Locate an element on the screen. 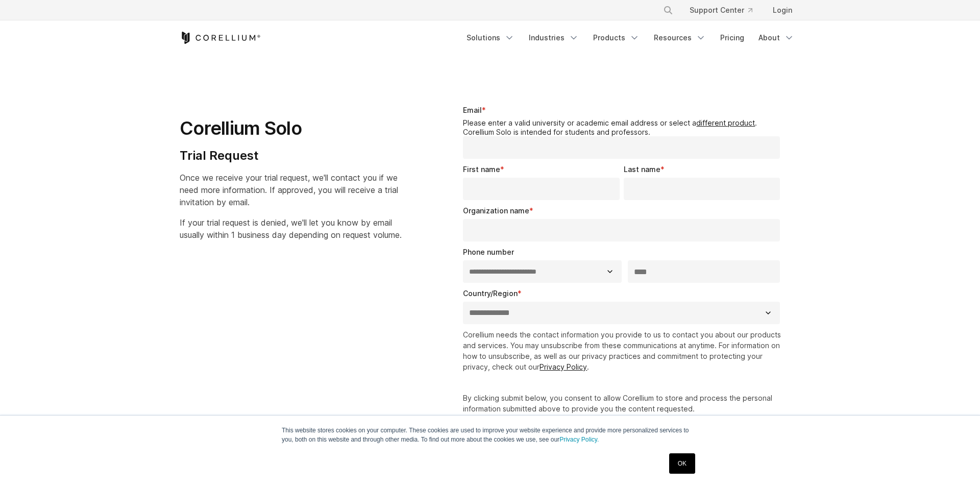 Image resolution: width=980 pixels, height=487 pixels. span: First name is located at coordinates (481, 169).